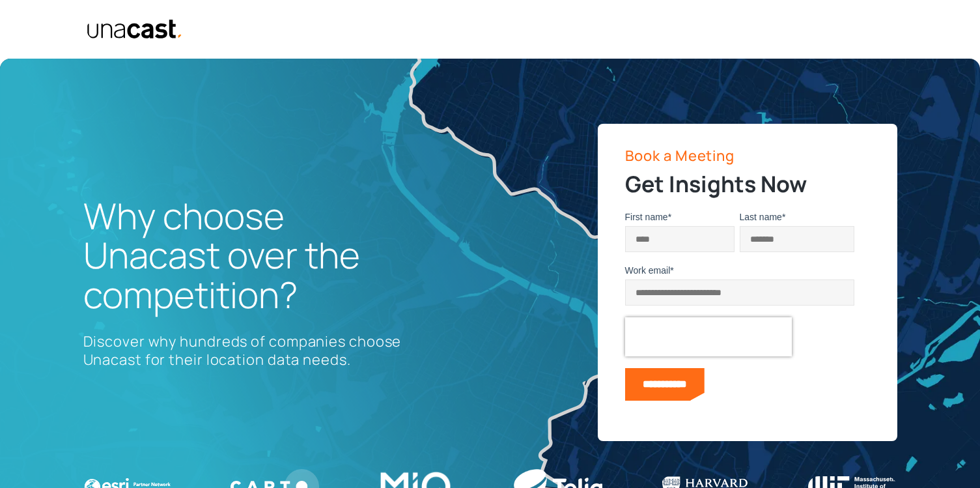  I want to click on span: First name, so click(646, 217).